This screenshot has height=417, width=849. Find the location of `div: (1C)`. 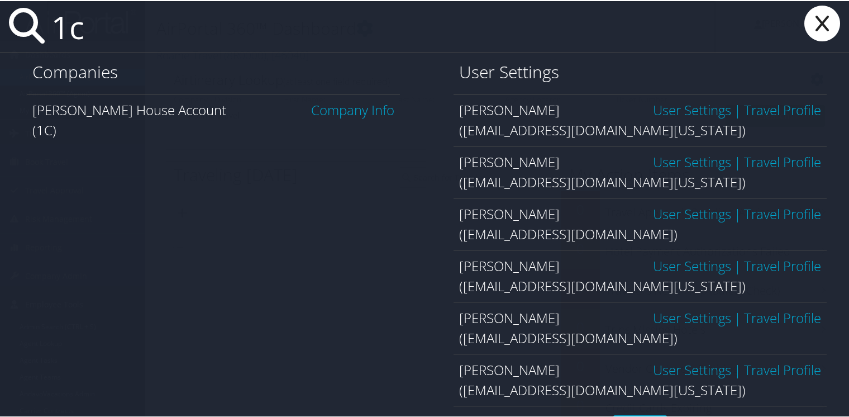

div: (1C) is located at coordinates (213, 129).